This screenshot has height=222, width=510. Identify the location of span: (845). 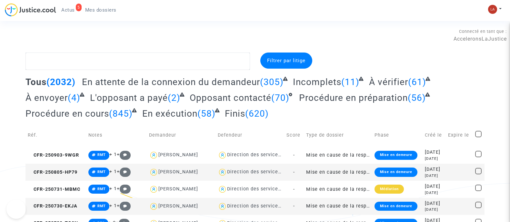
(121, 114).